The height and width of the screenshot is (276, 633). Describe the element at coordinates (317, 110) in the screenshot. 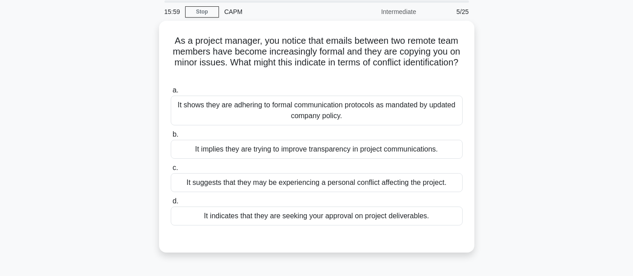

I see `div: It shows they are adhering to formal communication protocols as mandated by updated company policy.` at that location.